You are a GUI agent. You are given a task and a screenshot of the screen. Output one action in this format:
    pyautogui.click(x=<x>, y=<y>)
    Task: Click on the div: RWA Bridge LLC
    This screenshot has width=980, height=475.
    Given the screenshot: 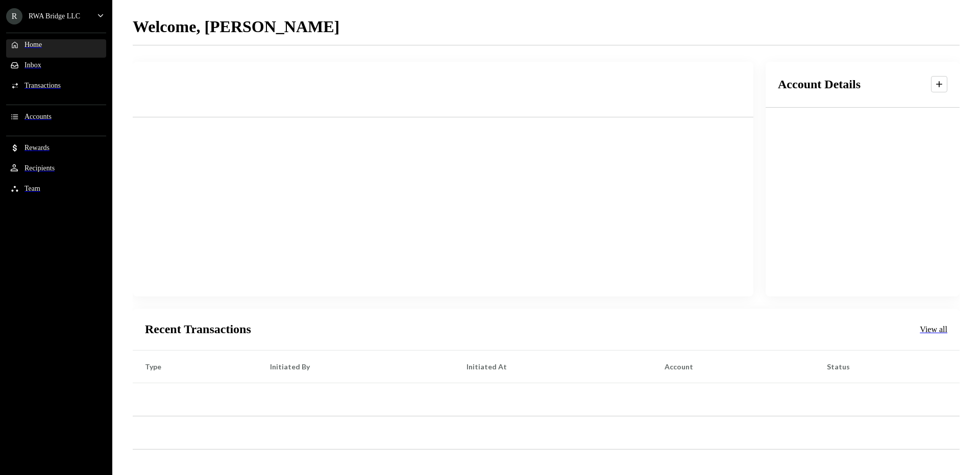 What is the action you would take?
    pyautogui.click(x=54, y=16)
    